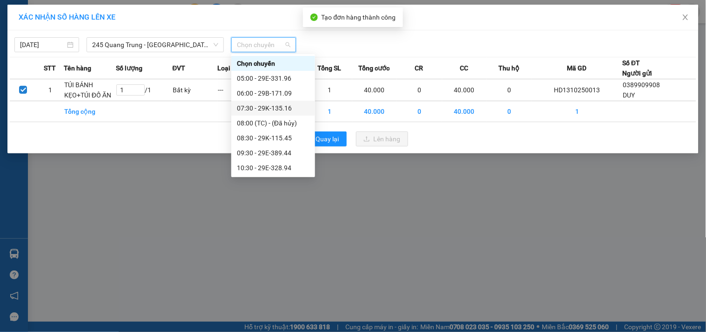  Describe the element at coordinates (90, 90) in the screenshot. I see `td: TÚI BÁNH KẸO+TÚI ĐỒ ĂN` at that location.